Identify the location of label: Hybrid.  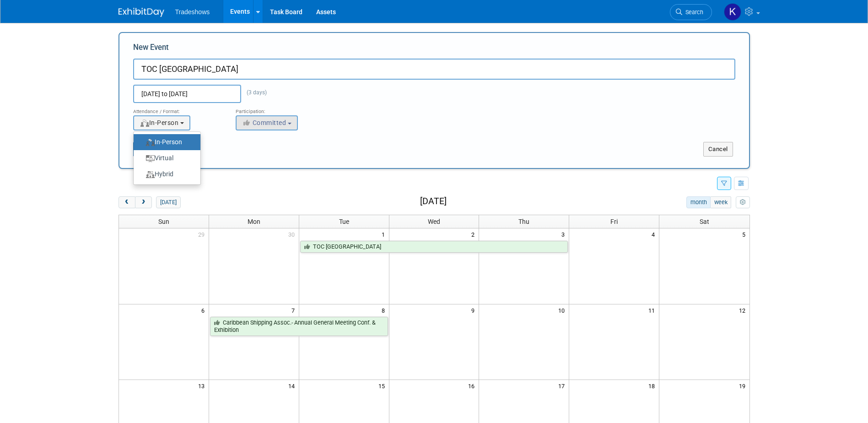
(165, 174).